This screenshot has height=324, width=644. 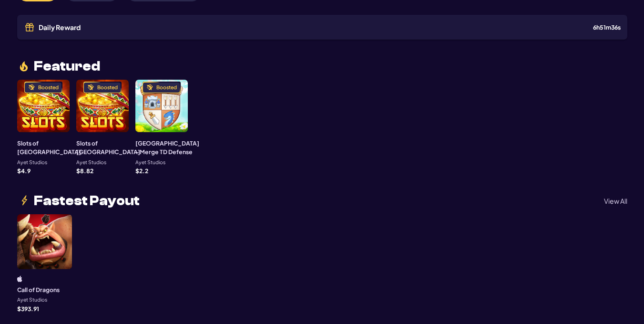 I want to click on span: Fastest Payout, so click(x=87, y=201).